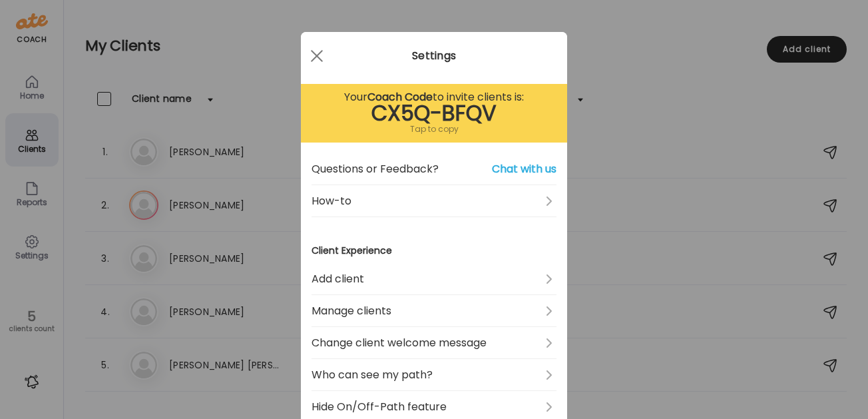  I want to click on div: CX5Q-BFQV, so click(434, 113).